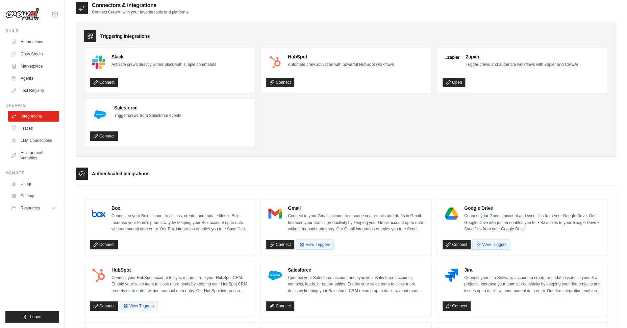 This screenshot has width=627, height=328. Describe the element at coordinates (164, 65) in the screenshot. I see `p: Activate crews directly within Slack with simple commands` at that location.